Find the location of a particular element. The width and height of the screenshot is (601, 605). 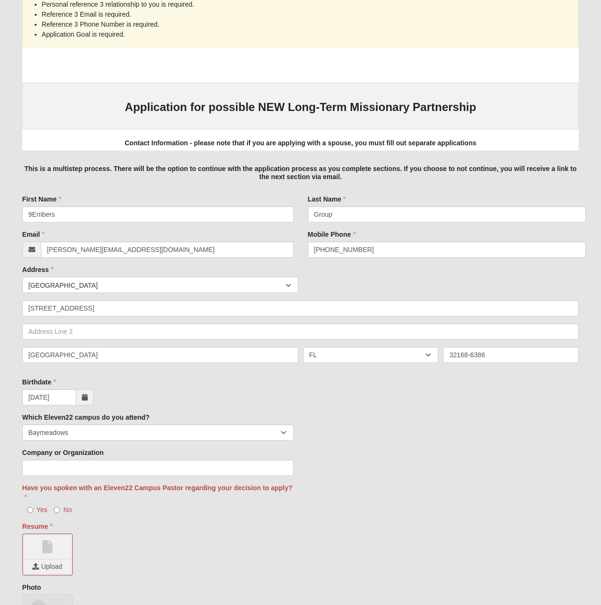

label: First Name is located at coordinates (42, 199).